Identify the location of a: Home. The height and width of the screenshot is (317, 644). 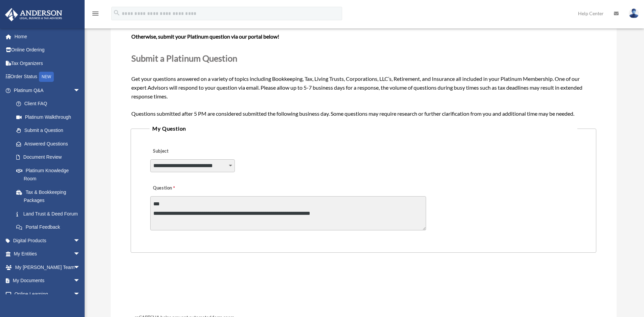
(47, 36).